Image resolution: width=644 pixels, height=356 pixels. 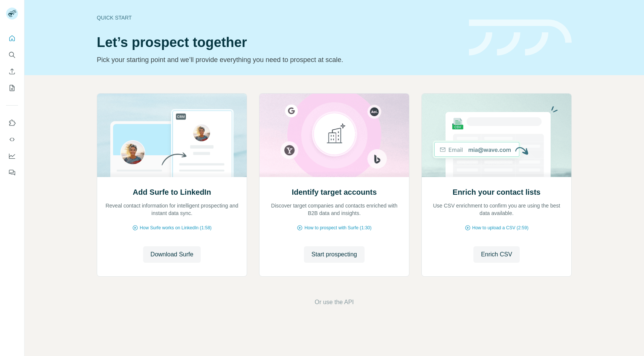 I want to click on button: Or use the API, so click(x=334, y=302).